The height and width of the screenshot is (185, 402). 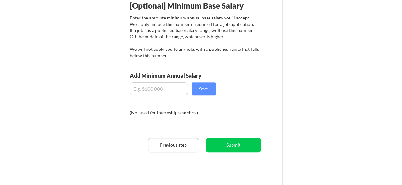 What do you see at coordinates (180, 75) in the screenshot?
I see `div: Add Minimum Annual Salary` at bounding box center [180, 75].